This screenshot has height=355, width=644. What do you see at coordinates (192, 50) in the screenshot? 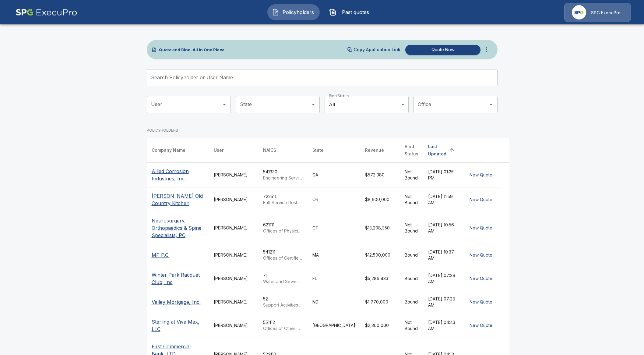
I see `p: Quote and Bind. All in One Place.` at bounding box center [192, 50].